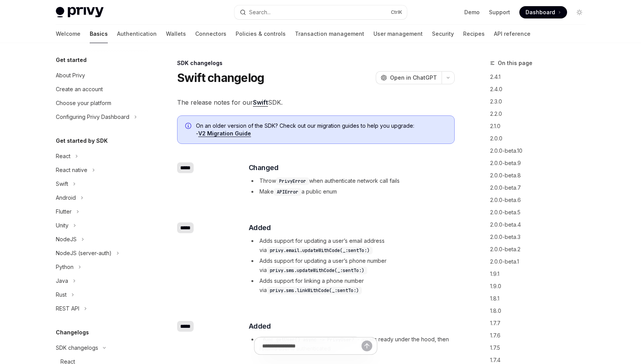 Image resolution: width=641 pixels, height=364 pixels. Describe the element at coordinates (543, 12) in the screenshot. I see `a: Dashboard` at that location.